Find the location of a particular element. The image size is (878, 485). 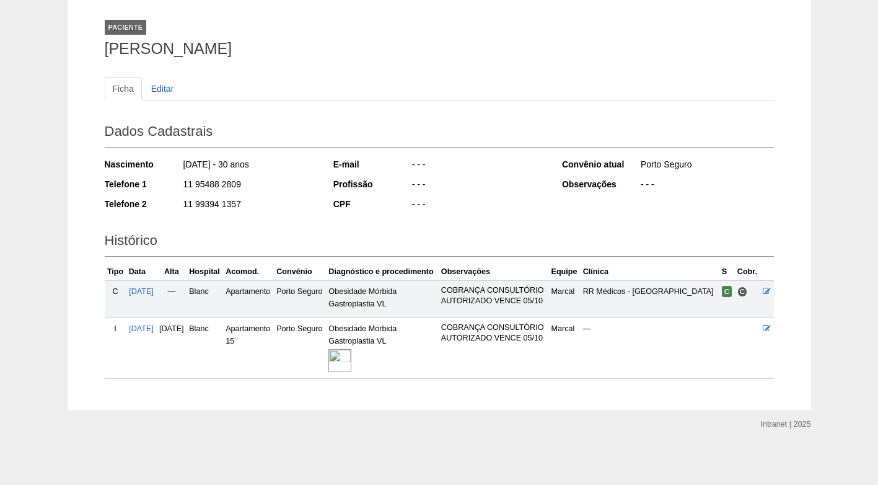

th: Diagnóstico e procedimento is located at coordinates (382, 271).